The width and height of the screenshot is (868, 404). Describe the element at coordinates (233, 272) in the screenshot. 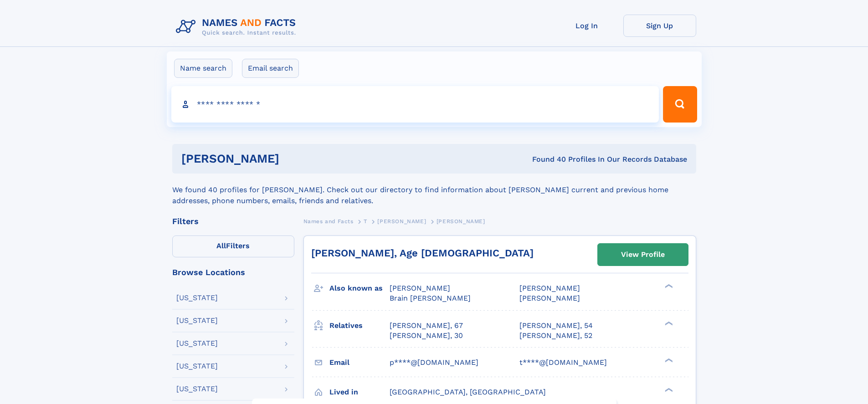

I see `div: Browse Locations` at that location.